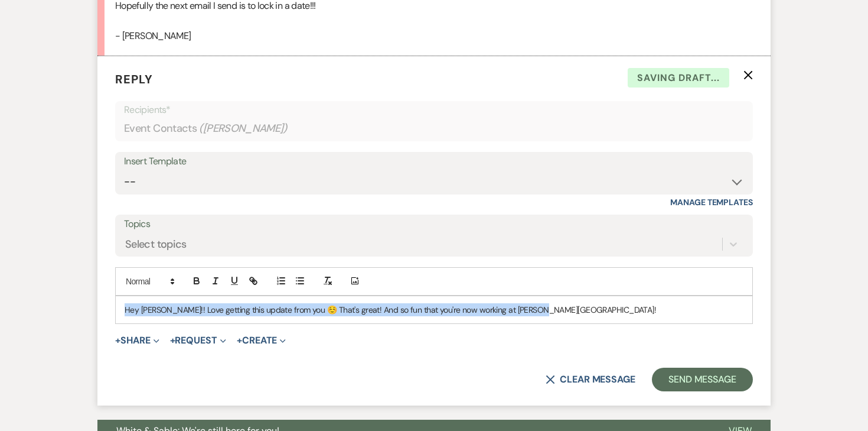 This screenshot has width=868, height=431. Describe the element at coordinates (434, 110) in the screenshot. I see `p: Recipients*` at that location.